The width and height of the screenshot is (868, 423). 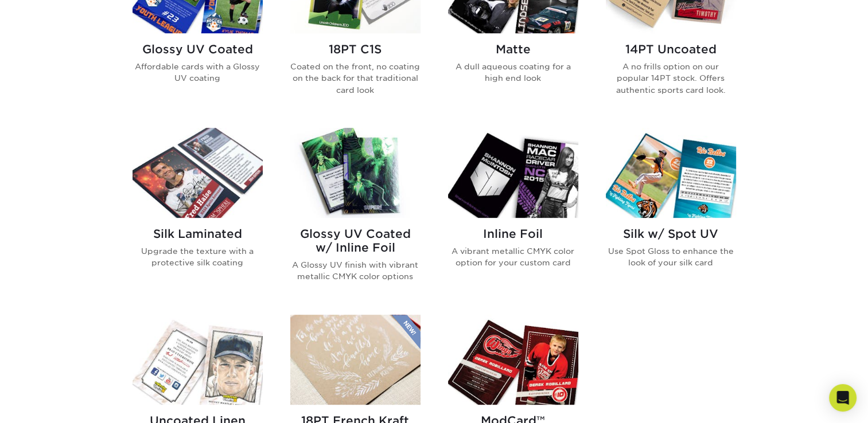 I want to click on img: Uncoated Linen Trading Cards, so click(x=197, y=359).